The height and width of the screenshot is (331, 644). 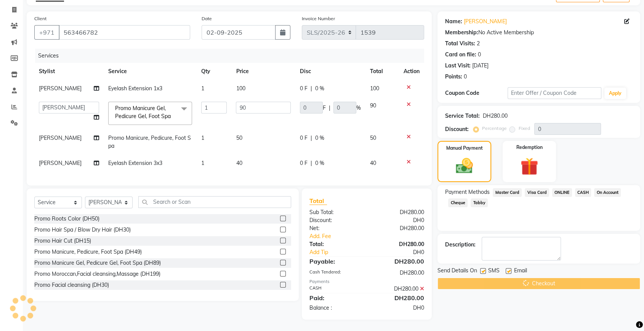 What do you see at coordinates (82, 230) in the screenshot?
I see `div: Promo Hair Spa / Blow Dry Hair (DH30)` at bounding box center [82, 230].